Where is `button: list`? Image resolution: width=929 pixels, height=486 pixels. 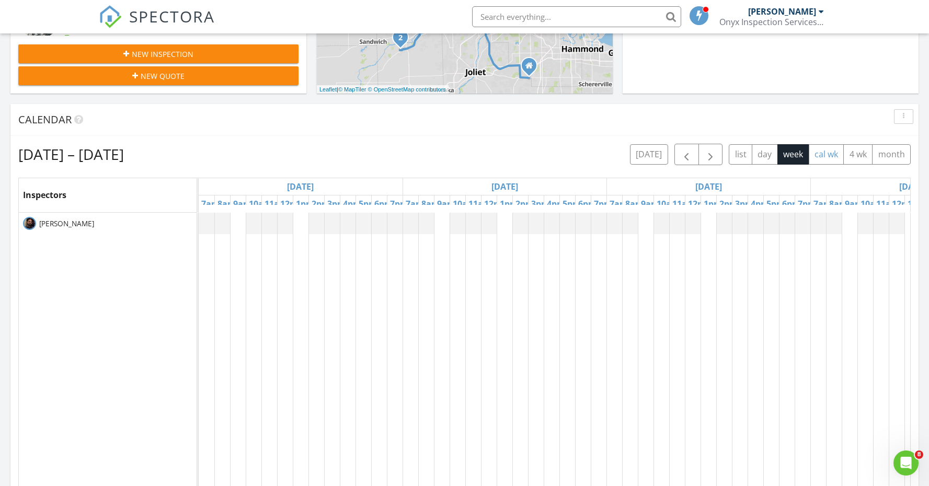 button: list is located at coordinates (740, 154).